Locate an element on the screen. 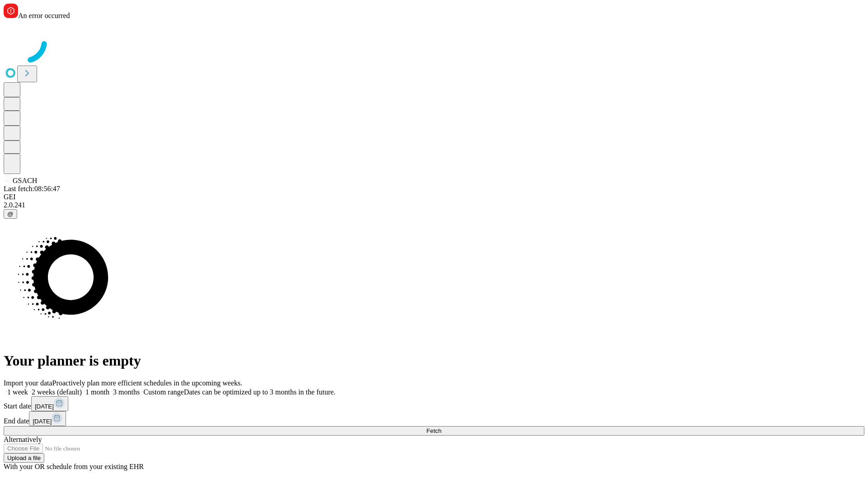 Image resolution: width=868 pixels, height=488 pixels. div: 2.0.241 is located at coordinates (434, 205).